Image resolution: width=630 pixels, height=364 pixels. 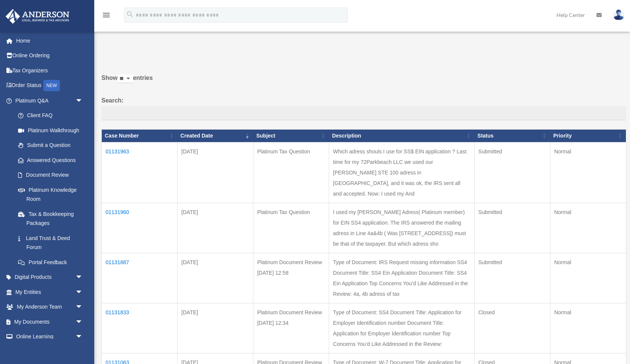 What do you see at coordinates (51, 130) in the screenshot?
I see `a: Platinum Walkthrough` at bounding box center [51, 130].